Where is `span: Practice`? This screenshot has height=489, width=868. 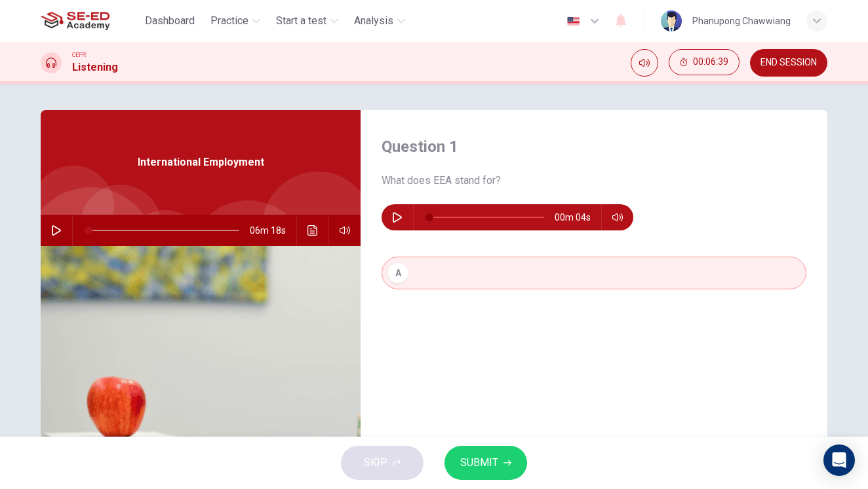 span: Practice is located at coordinates (229, 21).